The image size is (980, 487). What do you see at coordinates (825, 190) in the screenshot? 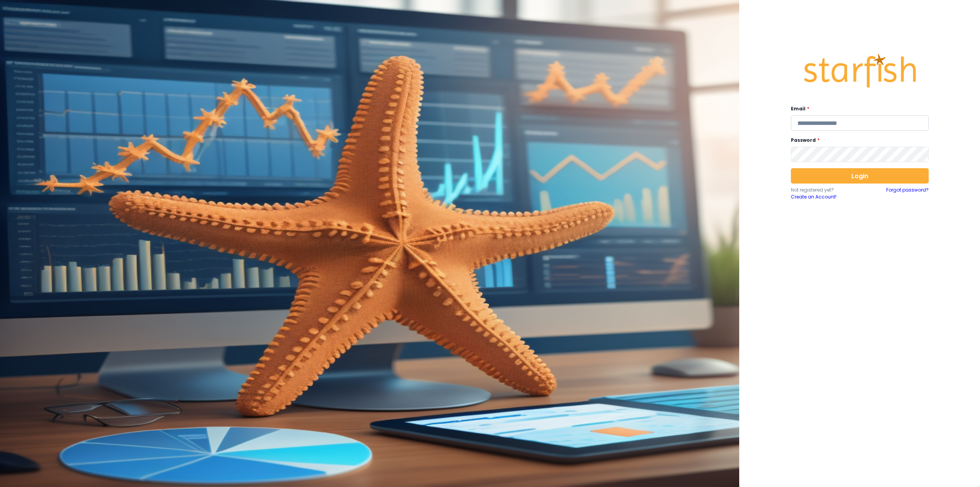
I see `p: Not registered yet?` at bounding box center [825, 190].